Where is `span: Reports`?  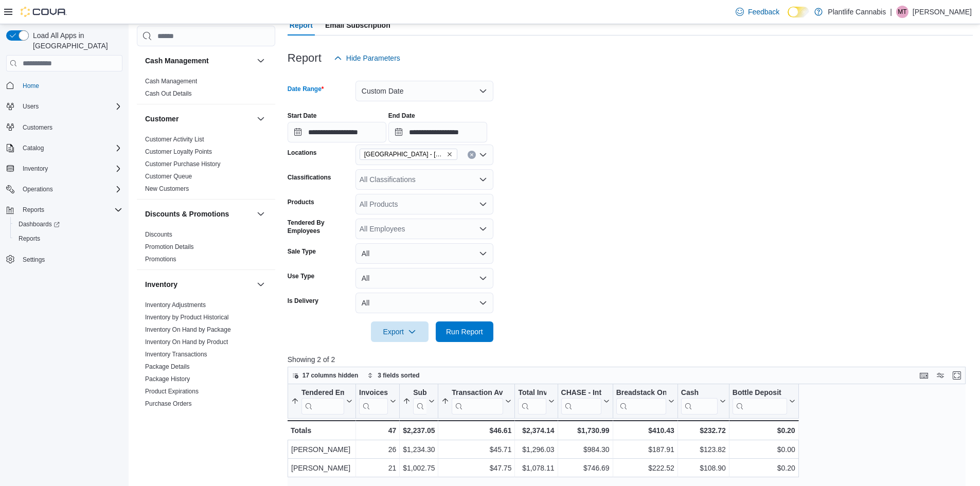
span: Reports is located at coordinates (69, 238).